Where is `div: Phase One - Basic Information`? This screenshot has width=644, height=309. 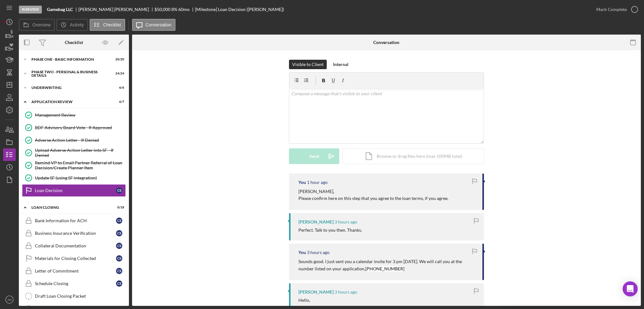
div: Phase One - Basic Information is located at coordinates (70, 60).